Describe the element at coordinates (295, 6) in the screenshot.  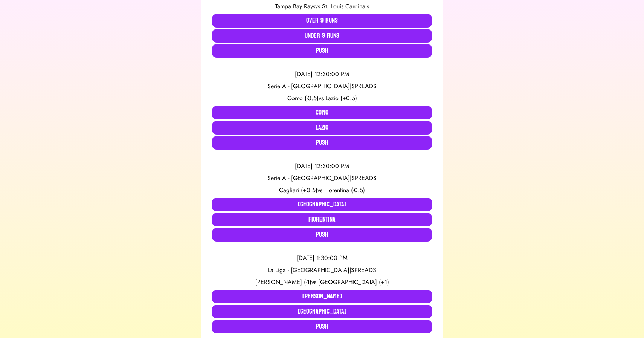
I see `span: Tampa Bay Rays` at that location.